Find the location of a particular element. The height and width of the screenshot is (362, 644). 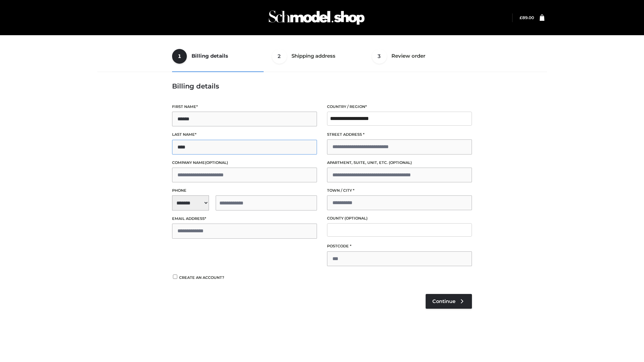

h3: Billing details is located at coordinates (322, 86).